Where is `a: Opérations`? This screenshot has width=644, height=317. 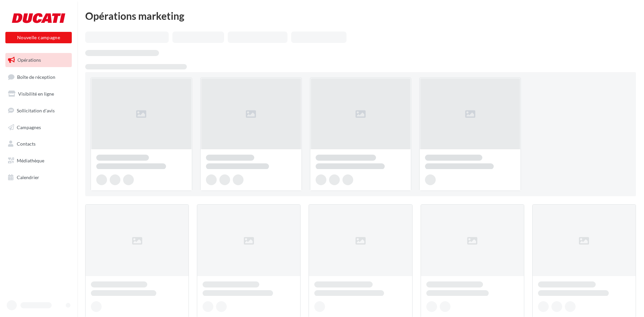 a: Opérations is located at coordinates (39, 60).